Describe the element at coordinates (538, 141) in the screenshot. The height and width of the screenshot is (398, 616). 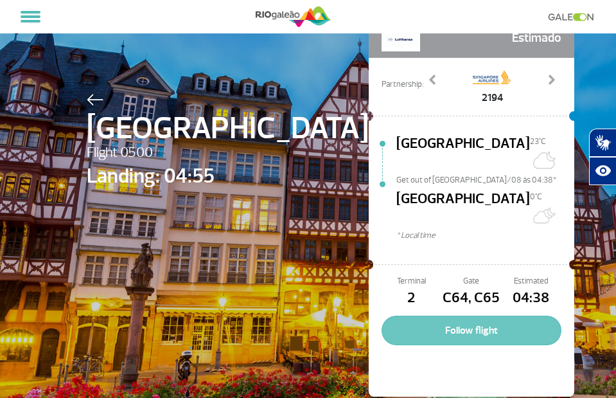
I see `span: 23°C` at that location.